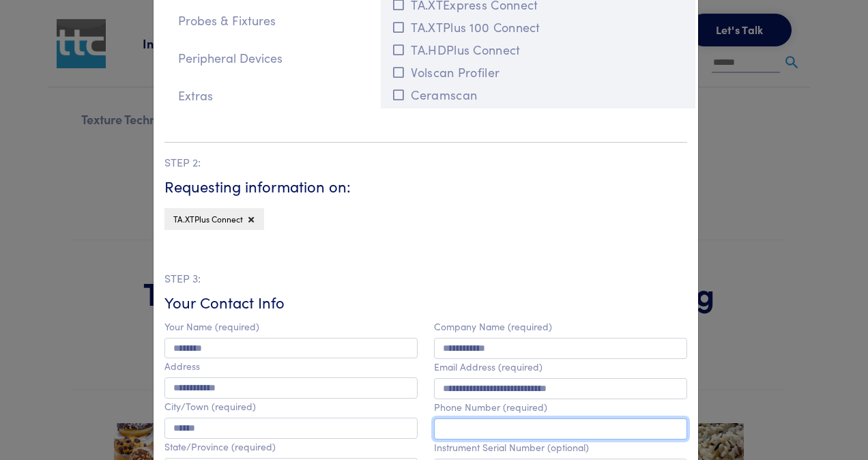  What do you see at coordinates (268, 20) in the screenshot?
I see `p: Probes & Fixtures` at bounding box center [268, 20].